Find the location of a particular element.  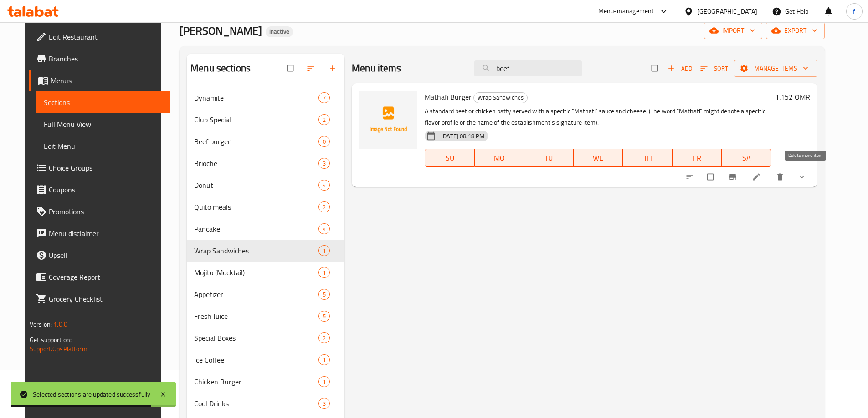

a: Choice Groups is located at coordinates (99, 168).